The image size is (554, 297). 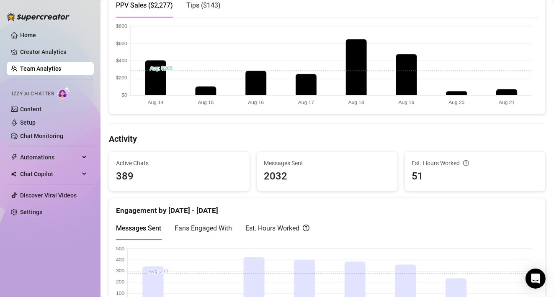 I want to click on span: Automations, so click(x=50, y=158).